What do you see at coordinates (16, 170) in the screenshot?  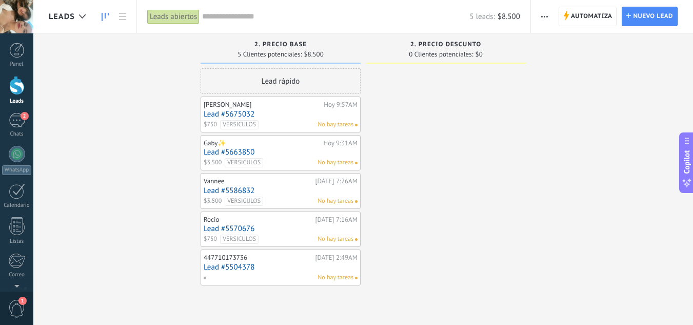 I see `div: WhatsApp` at bounding box center [16, 170].